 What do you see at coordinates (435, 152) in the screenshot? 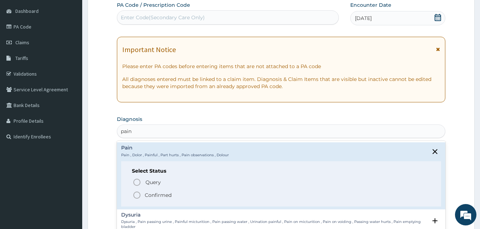
I see `i: close select status` at bounding box center [435, 152].